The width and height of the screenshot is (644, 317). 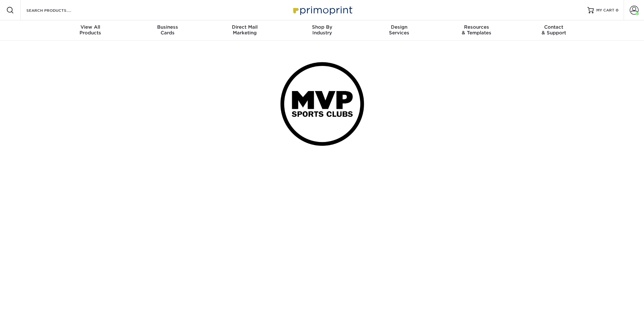 I want to click on div: Products, so click(x=90, y=30).